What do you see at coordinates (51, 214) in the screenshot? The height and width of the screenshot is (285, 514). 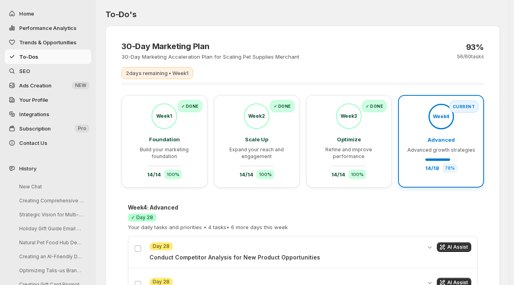 I see `button: Strategic Vision for Multi-Species Pet Retail` at bounding box center [51, 214].